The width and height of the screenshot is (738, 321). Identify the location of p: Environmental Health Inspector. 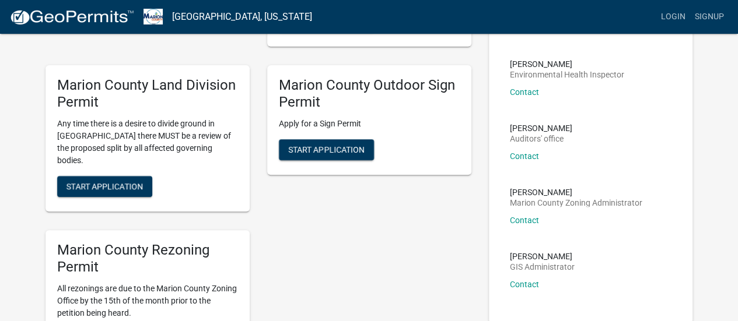
(567, 75).